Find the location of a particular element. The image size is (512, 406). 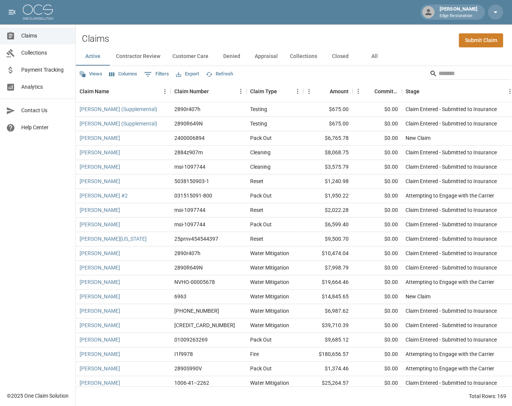

div: Claim Type is located at coordinates (275, 91).